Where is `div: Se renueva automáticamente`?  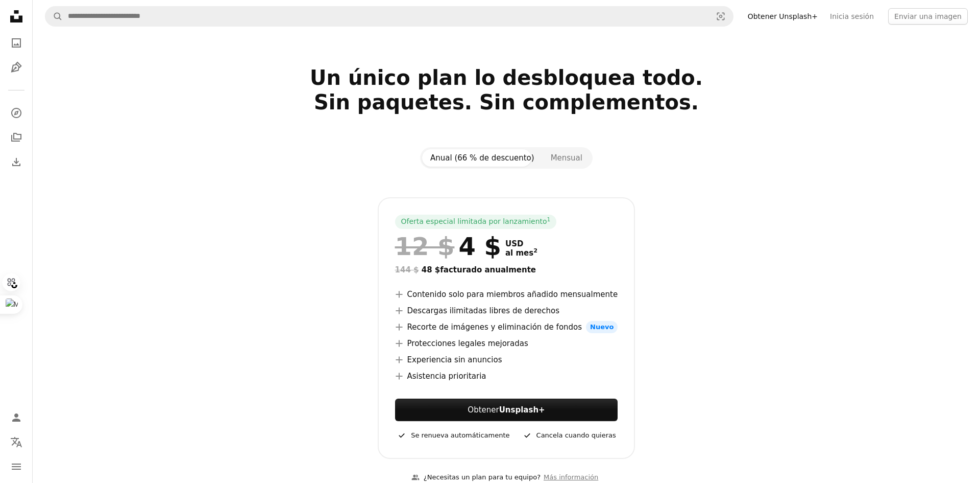 div: Se renueva automáticamente is located at coordinates (453, 436).